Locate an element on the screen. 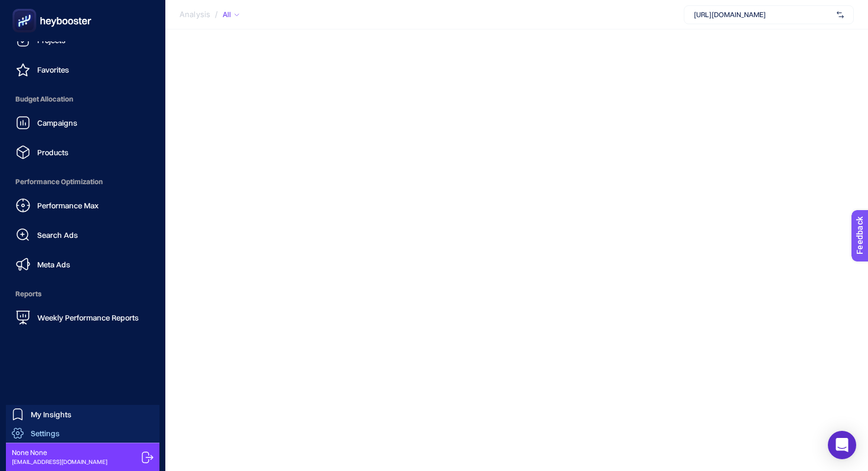 This screenshot has height=471, width=868. span: Products is located at coordinates (53, 153).